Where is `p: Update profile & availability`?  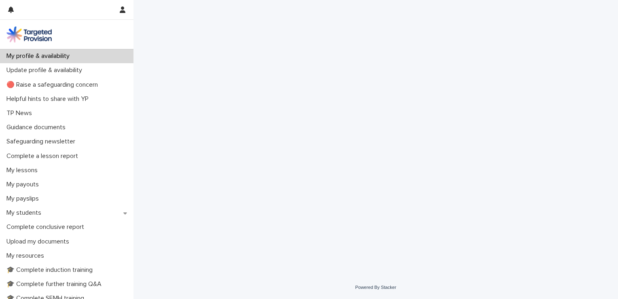 p: Update profile & availability is located at coordinates (46, 70).